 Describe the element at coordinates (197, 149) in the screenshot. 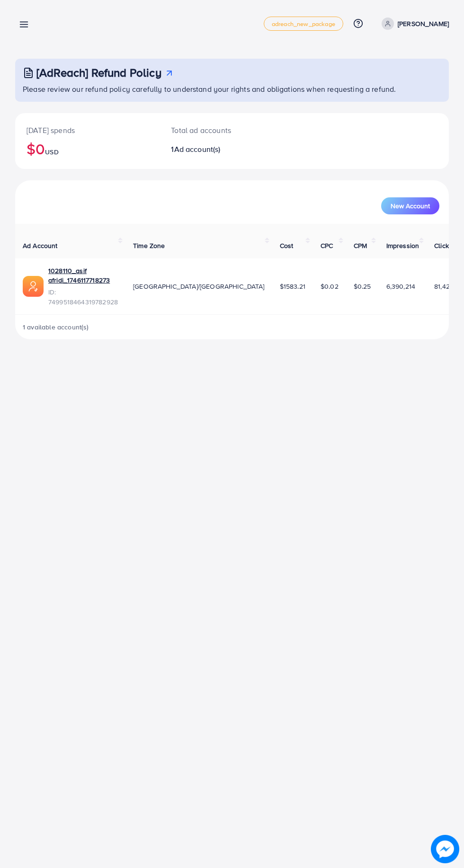

I see `span: Ad account(s)` at that location.